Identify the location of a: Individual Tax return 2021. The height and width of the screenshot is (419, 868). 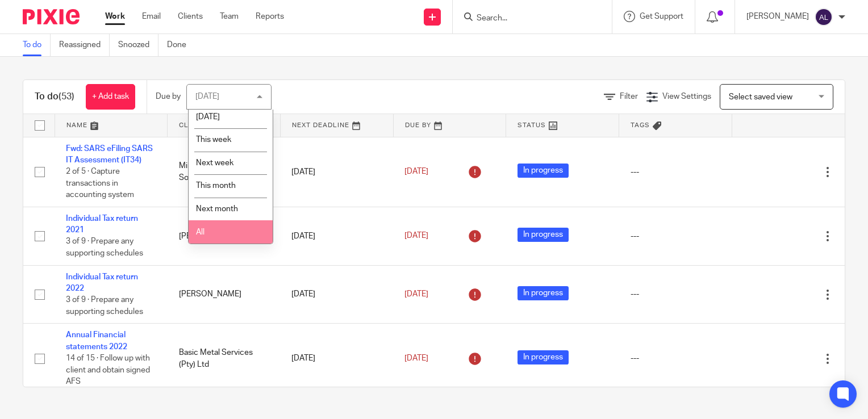
(102, 224).